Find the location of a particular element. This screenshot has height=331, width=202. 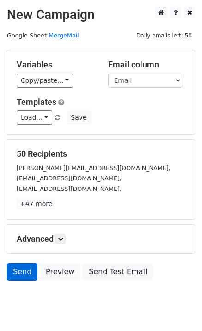

a: Load... is located at coordinates (34, 118).